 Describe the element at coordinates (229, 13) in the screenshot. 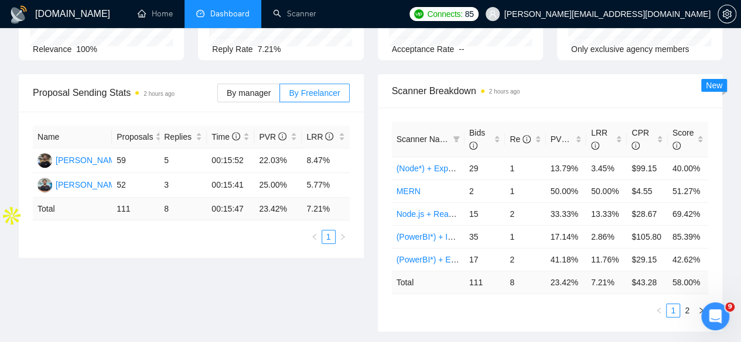

I see `span: Dashboard` at that location.